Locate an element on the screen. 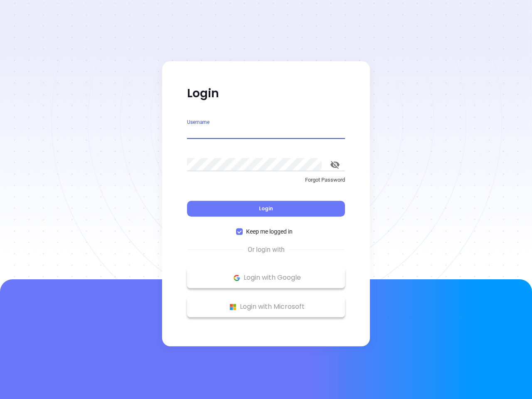 The width and height of the screenshot is (532, 399). span: Login is located at coordinates (266, 208).